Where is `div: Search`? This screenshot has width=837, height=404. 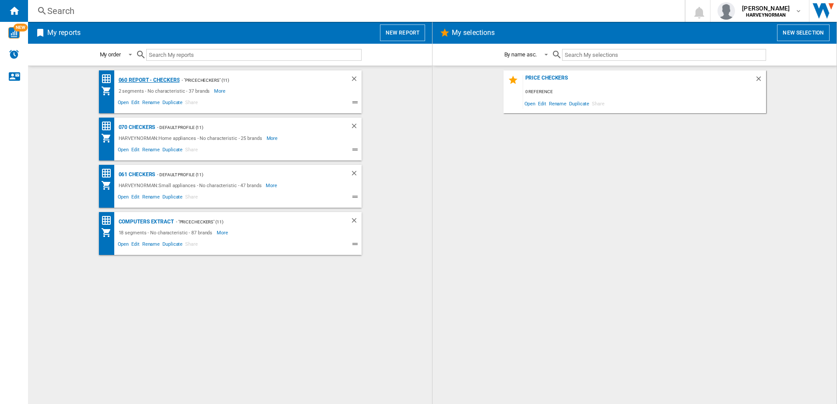 div: Search is located at coordinates (354, 11).